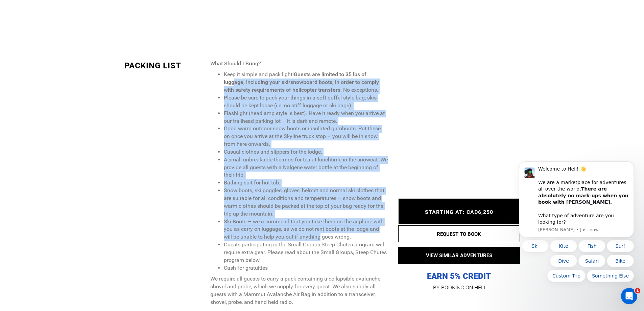  I want to click on button: Quick reply: Safari, so click(83, 101).